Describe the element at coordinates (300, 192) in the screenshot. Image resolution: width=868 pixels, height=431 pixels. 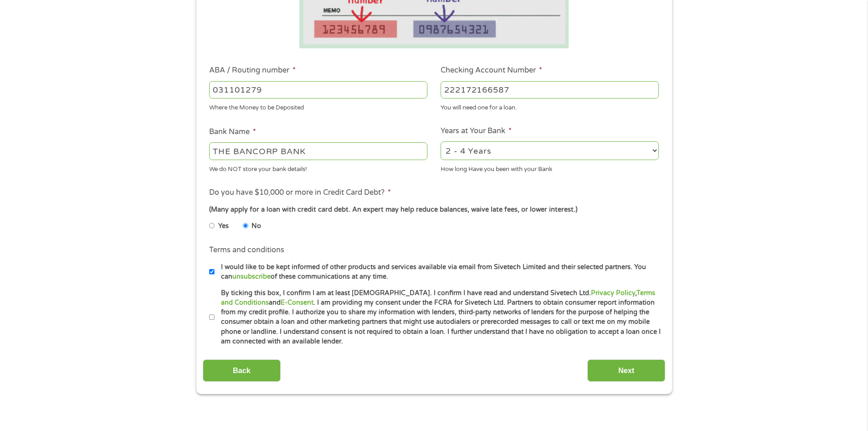
I see `label: Do you have $10,000 or more in Credit Card Debt?` at that location.